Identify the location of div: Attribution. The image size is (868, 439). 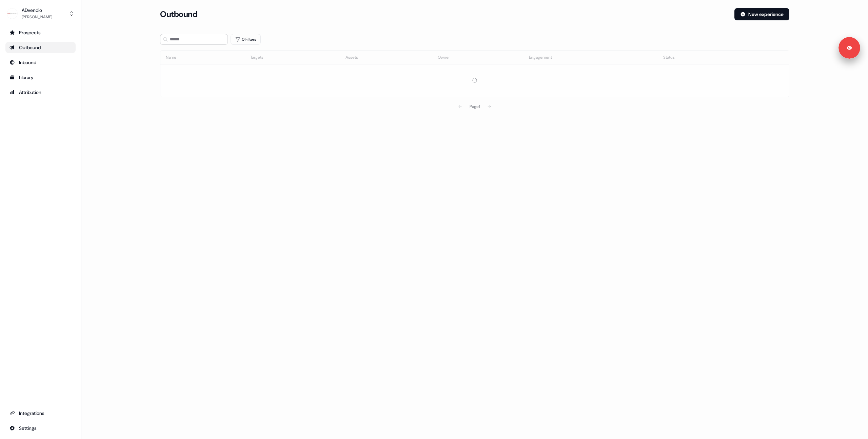
(40, 93).